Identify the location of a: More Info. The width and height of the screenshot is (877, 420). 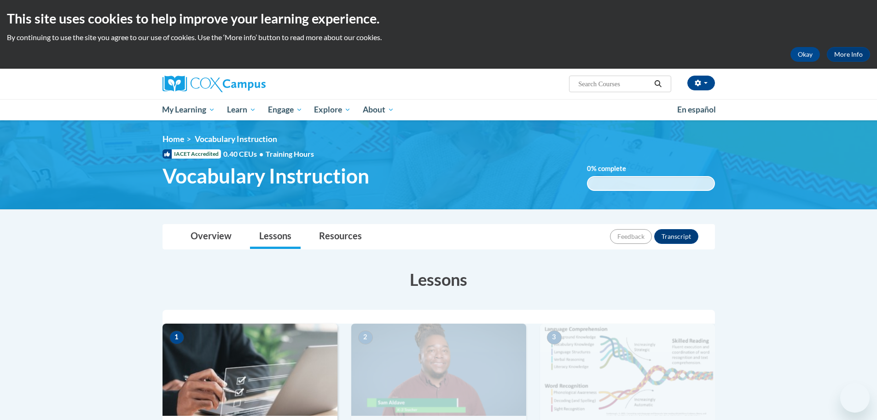
(849, 54).